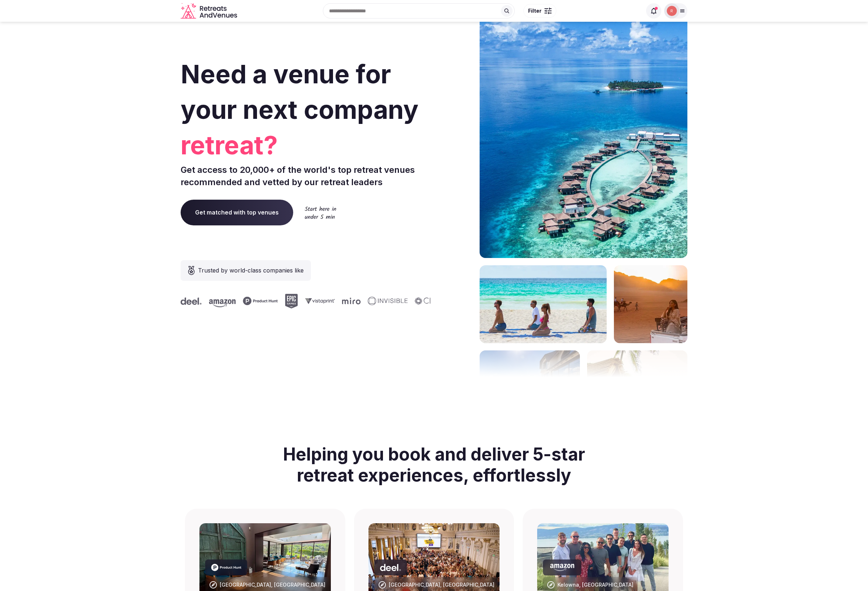 This screenshot has width=868, height=591. Describe the element at coordinates (237, 213) in the screenshot. I see `span: Get matched with top venues` at that location.